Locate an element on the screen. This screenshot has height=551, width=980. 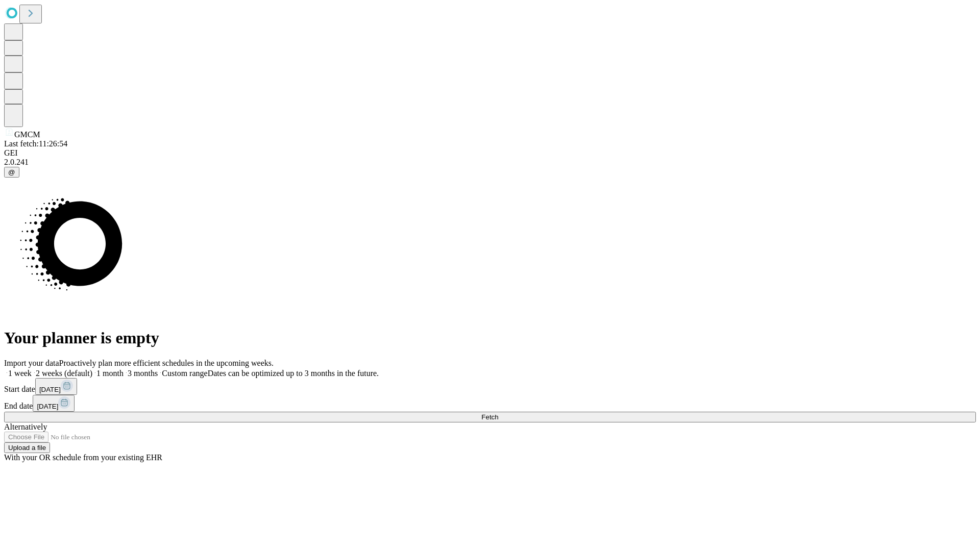
div: 2.0.241 is located at coordinates (490, 162).